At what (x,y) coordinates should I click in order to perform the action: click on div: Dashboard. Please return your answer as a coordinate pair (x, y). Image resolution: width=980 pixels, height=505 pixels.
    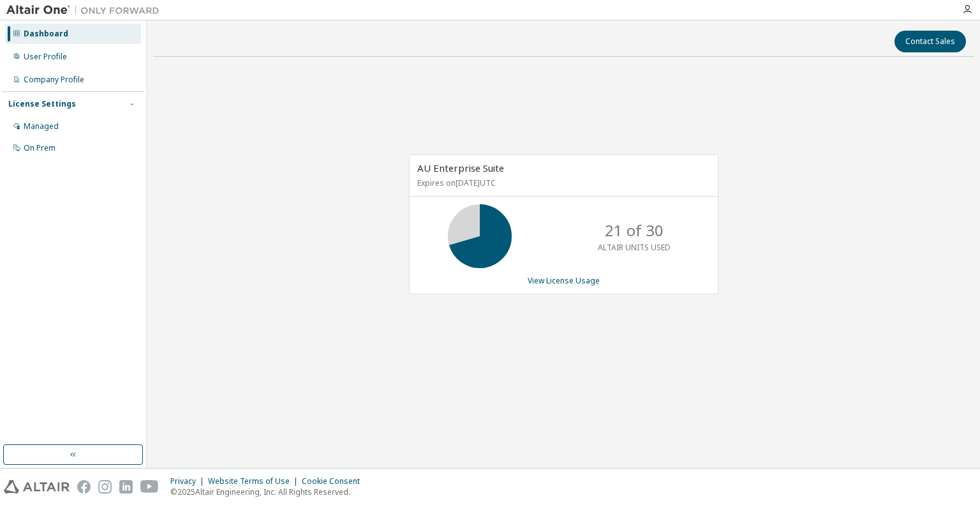
    Looking at the image, I should click on (46, 34).